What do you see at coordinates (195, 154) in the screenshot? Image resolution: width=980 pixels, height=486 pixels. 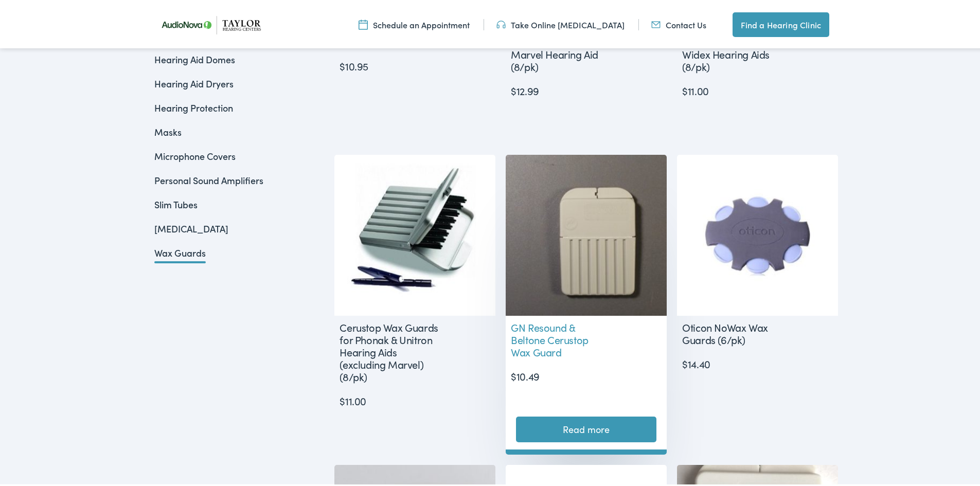 I see `a: Microphone Covers` at bounding box center [195, 154].